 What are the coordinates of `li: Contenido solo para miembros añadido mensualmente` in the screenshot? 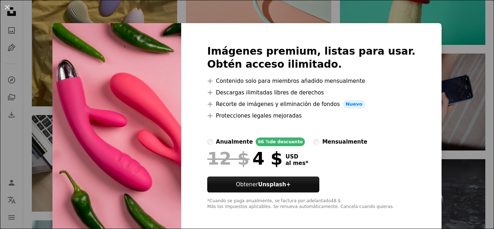 It's located at (312, 81).